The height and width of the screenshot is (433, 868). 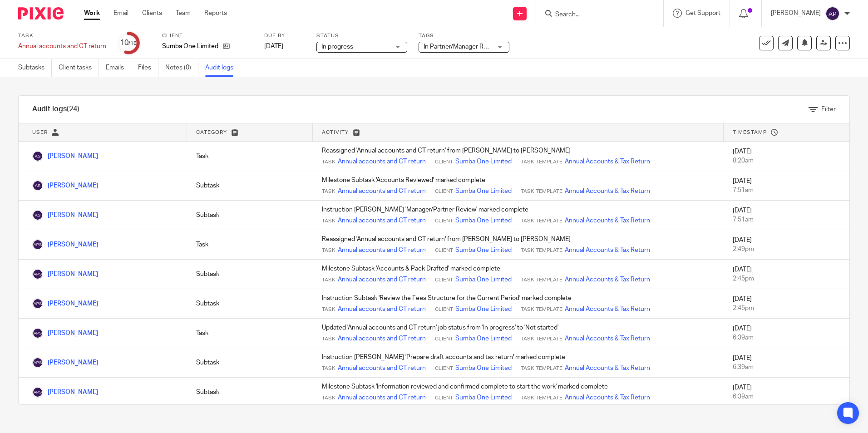 I want to click on td: Milestone Subtask 'Accounts & Pack Drafted' marked complete, so click(x=518, y=274).